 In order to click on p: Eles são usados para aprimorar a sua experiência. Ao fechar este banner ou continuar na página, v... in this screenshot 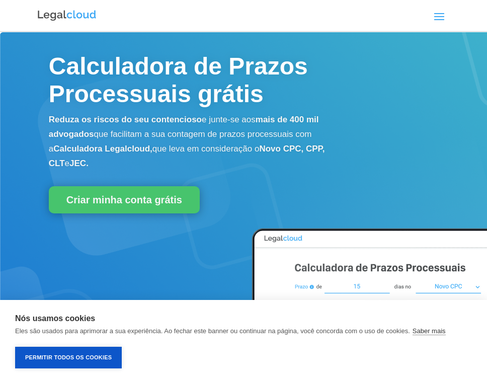, I will do `click(212, 330)`.